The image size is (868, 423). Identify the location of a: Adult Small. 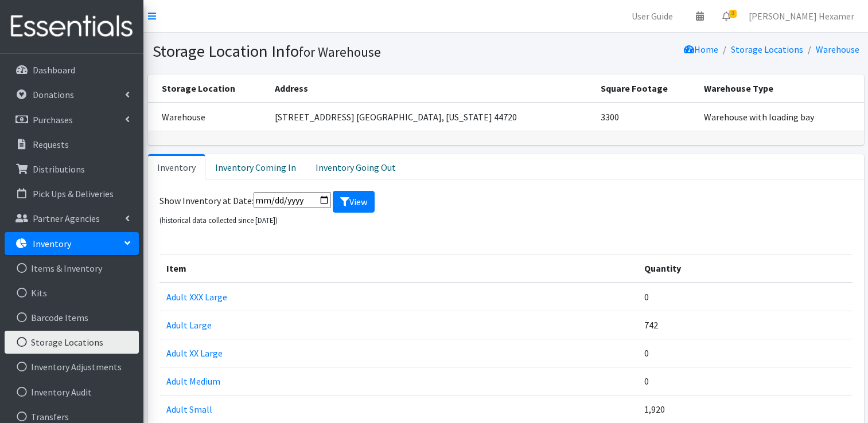
(189, 409).